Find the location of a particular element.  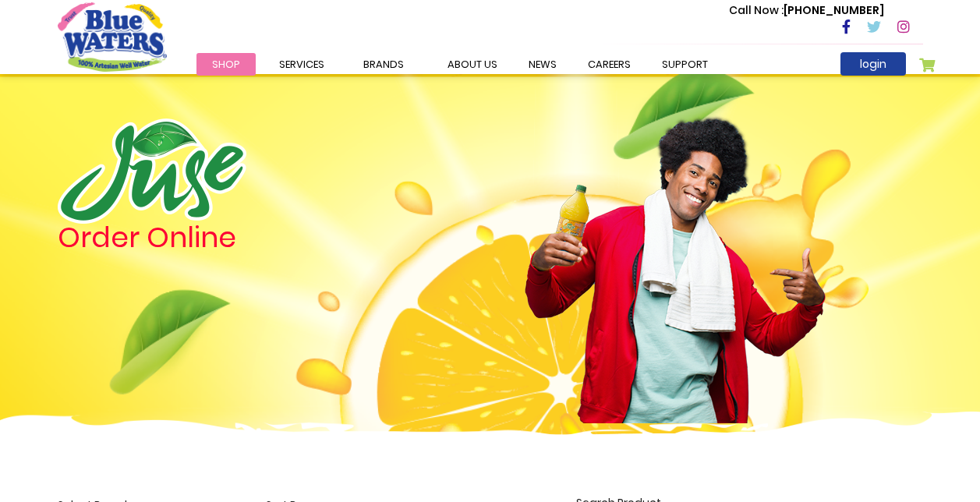

a: careers is located at coordinates (609, 64).